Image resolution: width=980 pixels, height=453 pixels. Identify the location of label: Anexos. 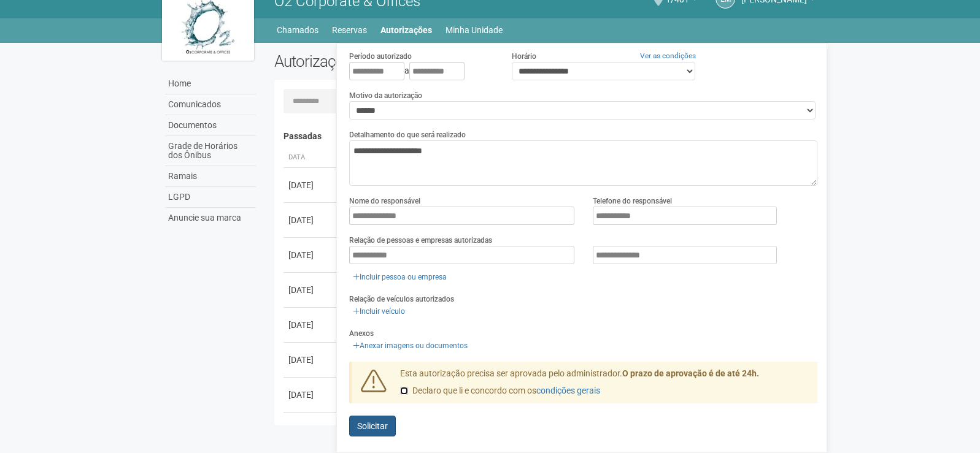
(362, 333).